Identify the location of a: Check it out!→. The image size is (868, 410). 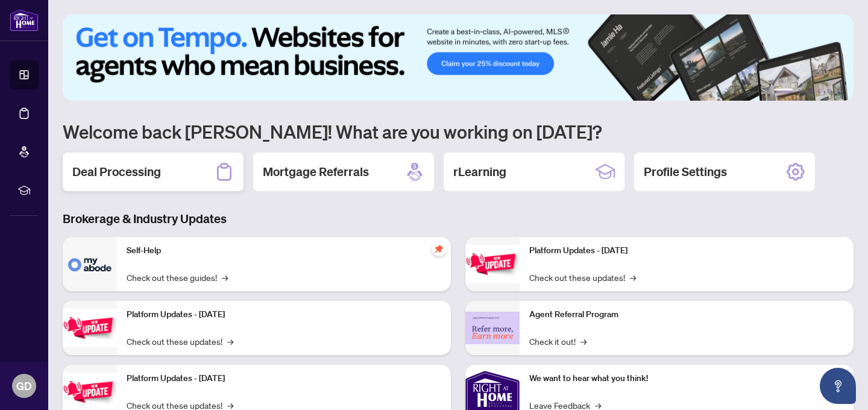
(558, 341).